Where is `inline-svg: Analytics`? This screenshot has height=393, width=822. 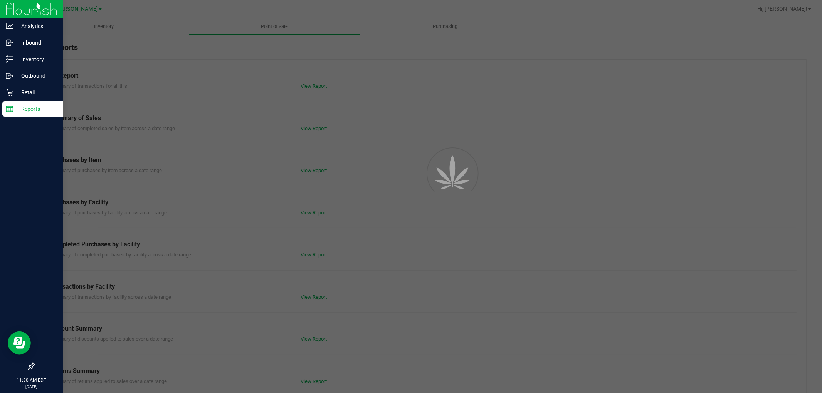
inline-svg: Analytics is located at coordinates (10, 26).